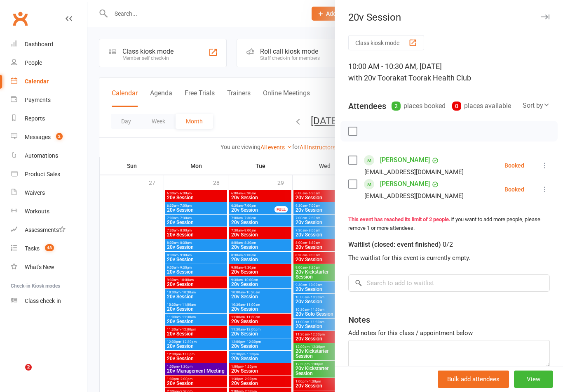 The height and width of the screenshot is (392, 563). What do you see at coordinates (49, 137) in the screenshot?
I see `a: Messages 2` at bounding box center [49, 137].